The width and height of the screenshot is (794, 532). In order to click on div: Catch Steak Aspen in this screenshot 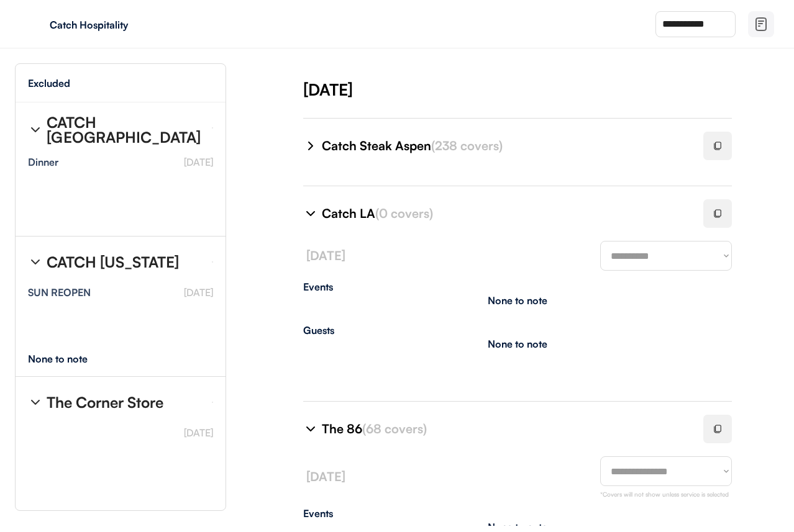, I will do `click(505, 146)`.